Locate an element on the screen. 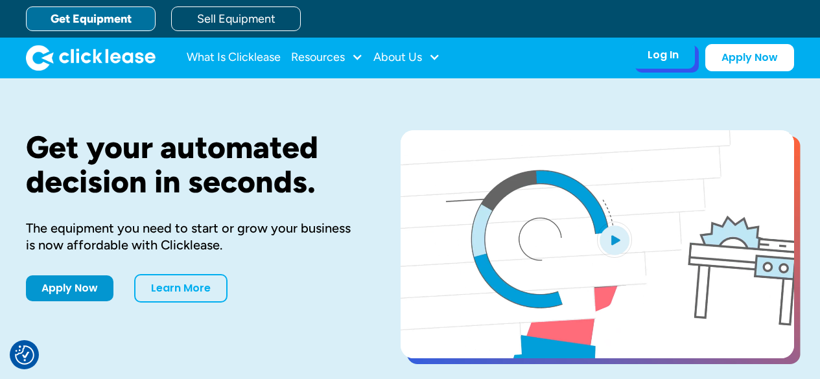 The image size is (820, 379). a: What Is Clicklease is located at coordinates (233, 58).